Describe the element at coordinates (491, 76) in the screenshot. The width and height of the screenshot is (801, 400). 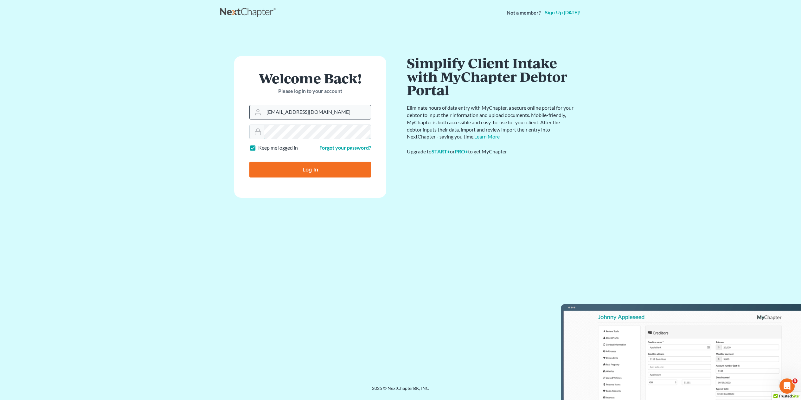
I see `h1: Simplify Client Intake with MyChapter Debtor Portal` at that location.